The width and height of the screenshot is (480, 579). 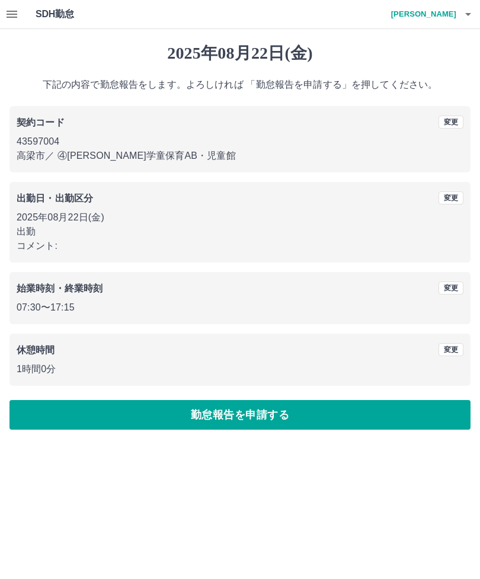 What do you see at coordinates (240, 307) in the screenshot?
I see `p: 07:30 〜 17:15` at bounding box center [240, 307].